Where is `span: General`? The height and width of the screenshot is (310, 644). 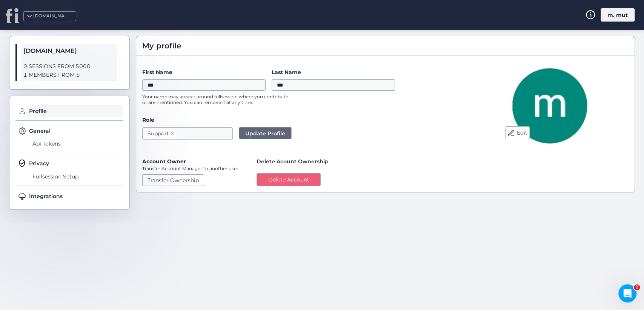 span: General is located at coordinates (40, 131).